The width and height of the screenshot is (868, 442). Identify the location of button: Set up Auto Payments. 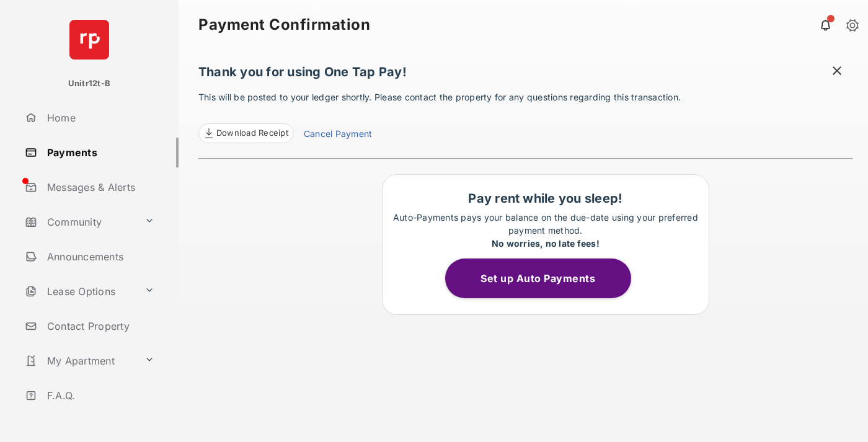
(538, 278).